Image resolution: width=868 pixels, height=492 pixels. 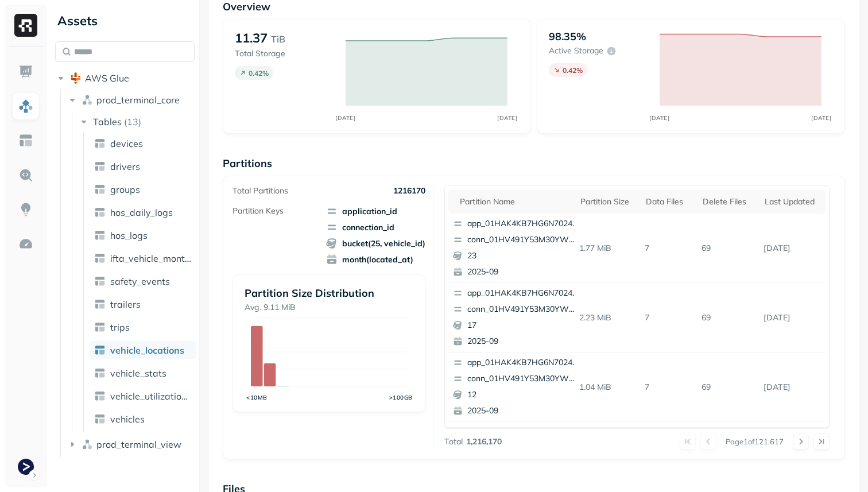 What do you see at coordinates (523, 325) in the screenshot?
I see `p: 17` at bounding box center [523, 325].